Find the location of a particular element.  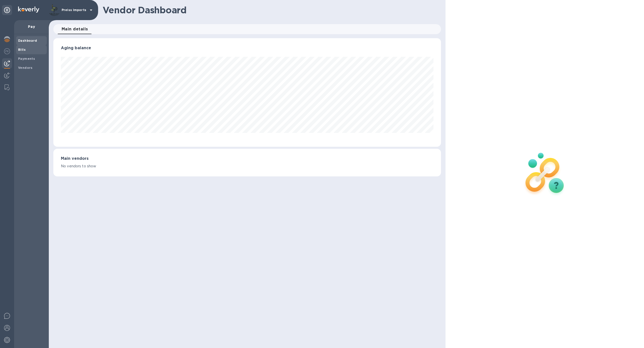

b: Dashboard is located at coordinates (28, 41).